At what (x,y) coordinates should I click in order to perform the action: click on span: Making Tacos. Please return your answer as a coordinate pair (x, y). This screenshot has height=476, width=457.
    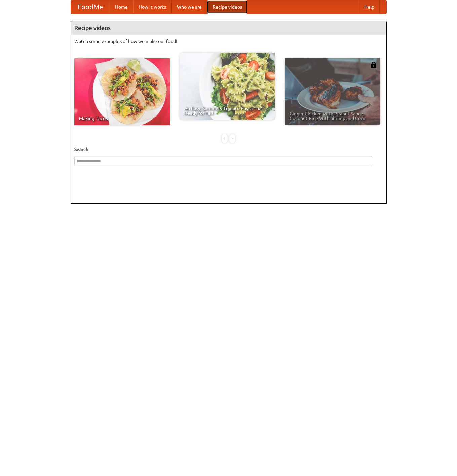
    Looking at the image, I should click on (122, 118).